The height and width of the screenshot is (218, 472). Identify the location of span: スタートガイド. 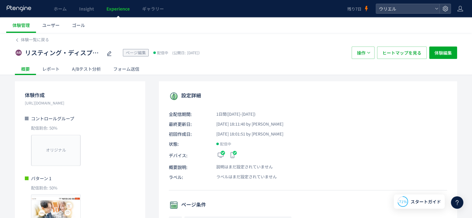
(426, 202).